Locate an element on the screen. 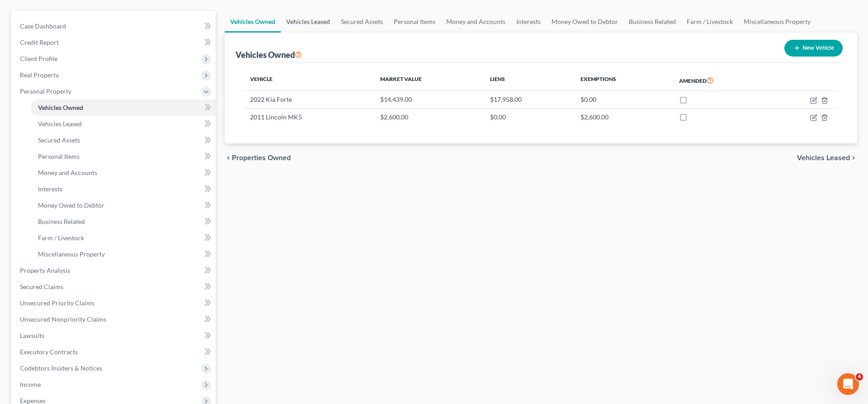 This screenshot has height=404, width=868. span: Lawsuits is located at coordinates (32, 335).